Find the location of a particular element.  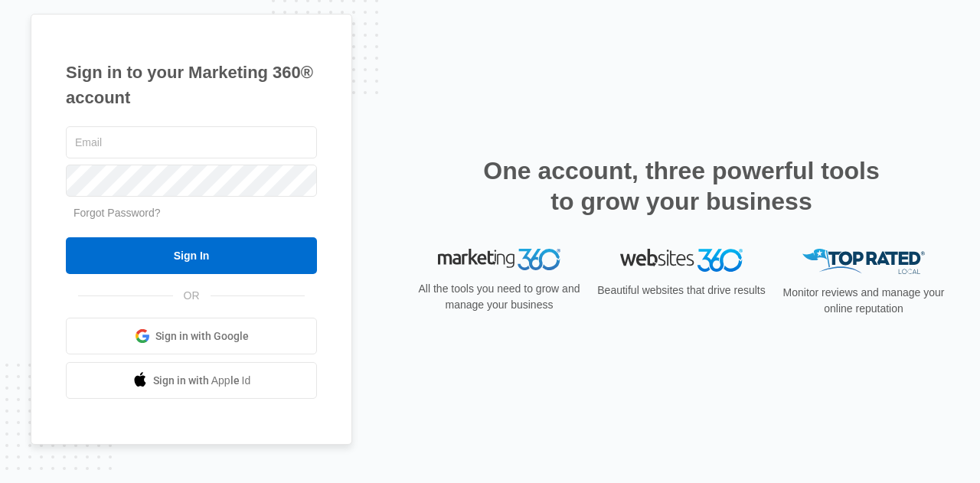

img: Marketing 360 is located at coordinates (499, 260).